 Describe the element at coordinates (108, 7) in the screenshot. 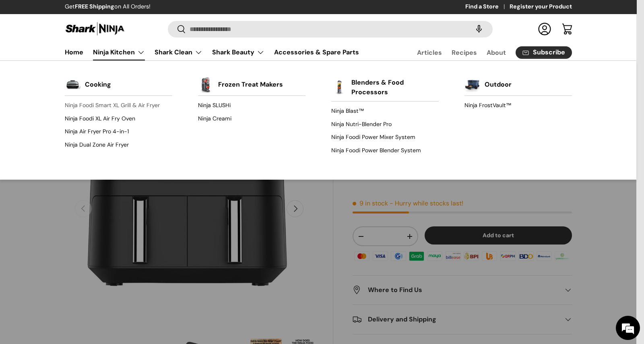

I see `p: Get on All Orders!` at that location.